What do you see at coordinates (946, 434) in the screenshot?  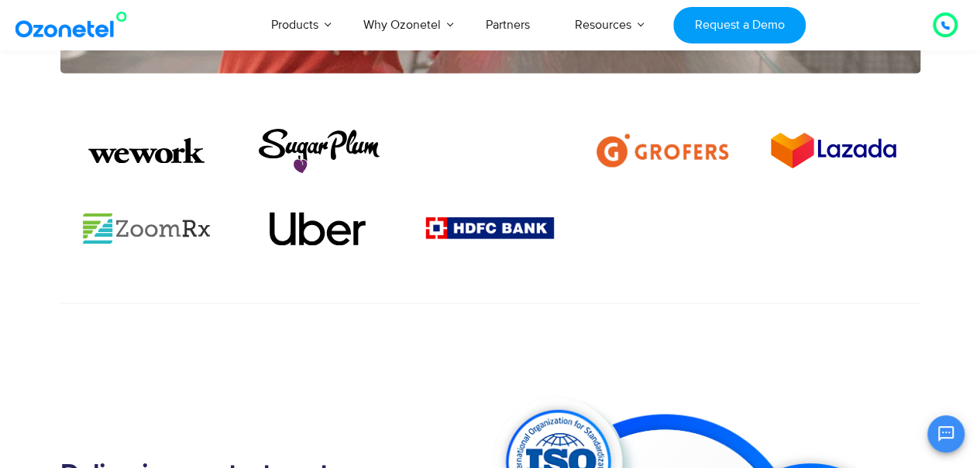 I see `button: Open chat` at bounding box center [946, 434].